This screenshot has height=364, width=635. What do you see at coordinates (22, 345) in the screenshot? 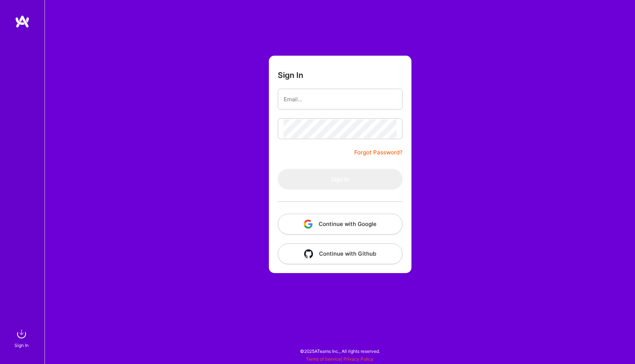
I see `div: Sign In` at bounding box center [22, 345].